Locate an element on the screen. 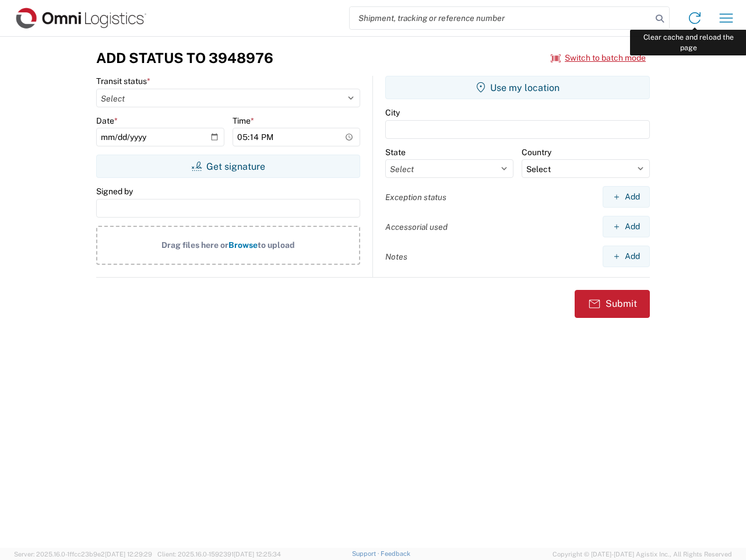  label: Time is located at coordinates (243, 120).